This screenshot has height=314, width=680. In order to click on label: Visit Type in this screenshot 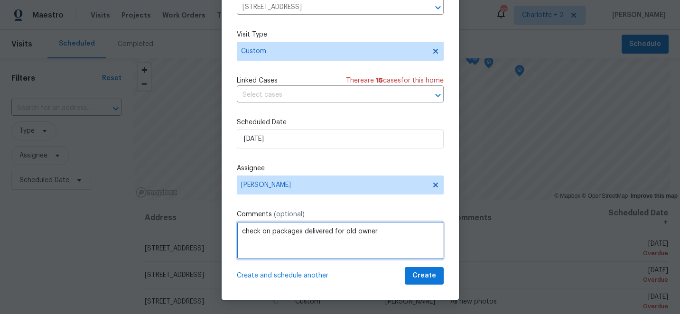, I will do `click(340, 35)`.